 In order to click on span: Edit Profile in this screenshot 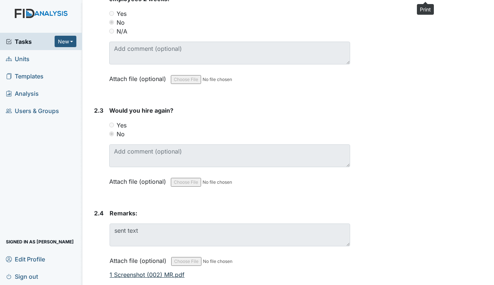, I will do `click(25, 259)`.